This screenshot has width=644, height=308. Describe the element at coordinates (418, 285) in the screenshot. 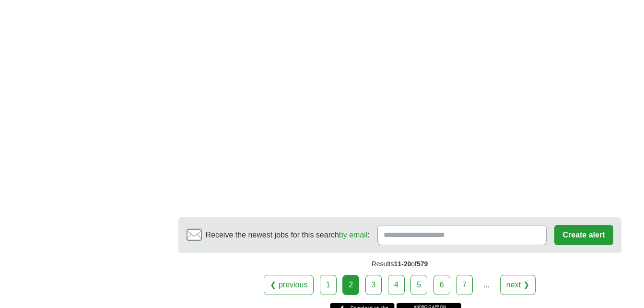

I see `a: 5` at that location.